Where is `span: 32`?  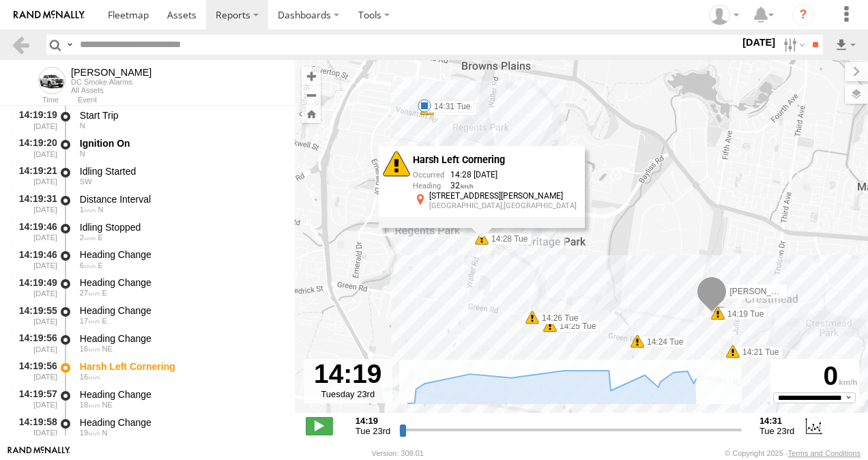
span: 32 is located at coordinates (462, 186).